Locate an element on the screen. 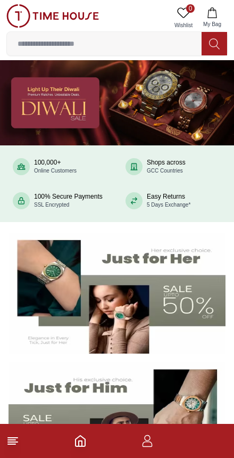 The image size is (234, 458). div: 100,000+ is located at coordinates (55, 167).